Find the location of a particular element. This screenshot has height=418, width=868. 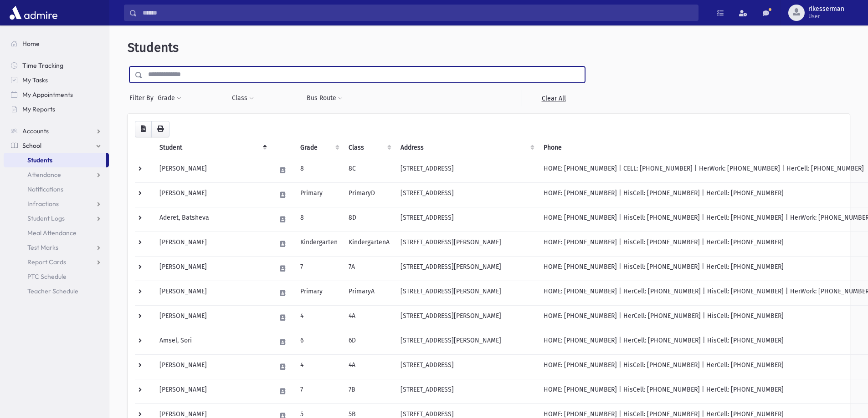

span: Report Cards is located at coordinates (47, 263).